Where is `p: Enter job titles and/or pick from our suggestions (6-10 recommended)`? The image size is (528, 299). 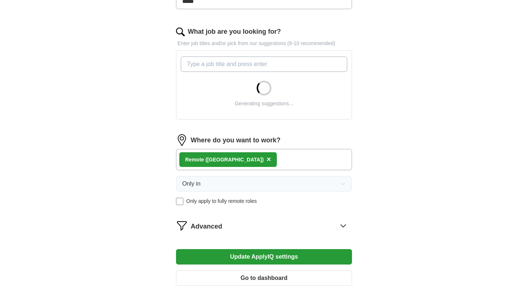
p: Enter job titles and/or pick from our suggestions (6-10 recommended) is located at coordinates (264, 43).